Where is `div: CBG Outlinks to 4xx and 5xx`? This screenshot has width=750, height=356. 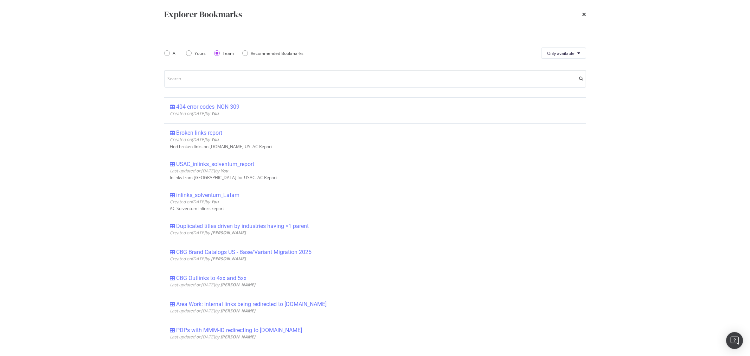 div: CBG Outlinks to 4xx and 5xx is located at coordinates (211, 278).